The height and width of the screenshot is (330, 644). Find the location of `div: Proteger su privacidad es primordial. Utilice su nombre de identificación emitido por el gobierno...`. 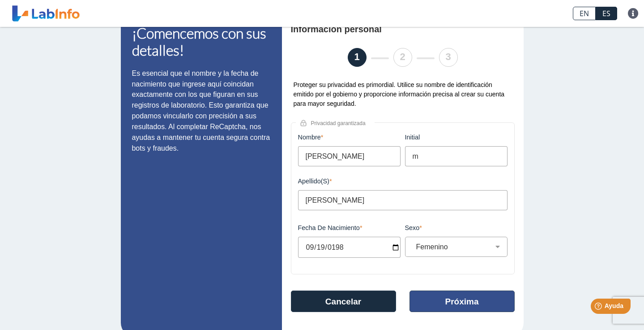

div: Proteger su privacidad es primordial. Utilice su nombre de identificación emitido por el gobierno... is located at coordinates (403, 94).